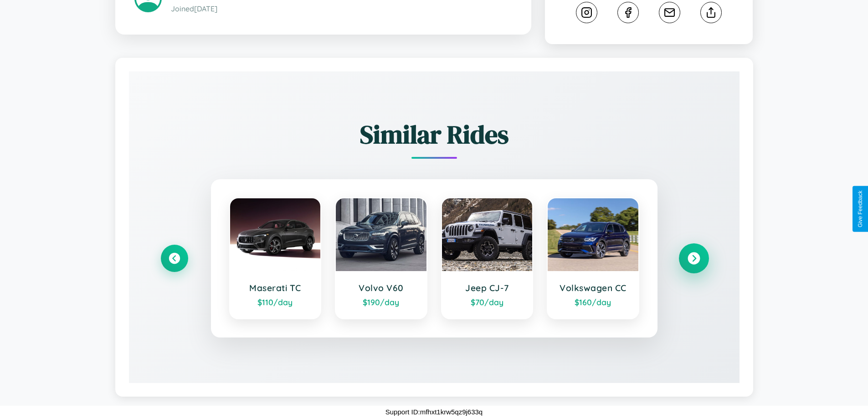 The height and width of the screenshot is (418, 868). I want to click on h2: Similar Rides, so click(434, 134).